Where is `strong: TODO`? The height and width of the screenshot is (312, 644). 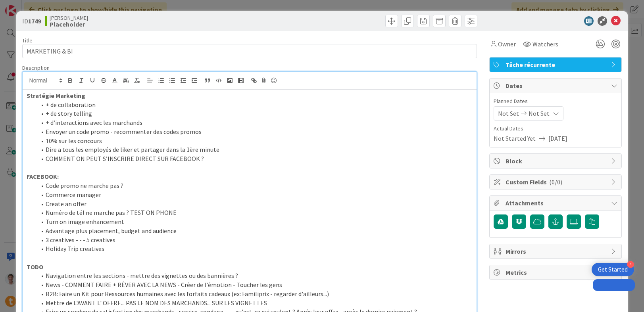 strong: TODO is located at coordinates (35, 267).